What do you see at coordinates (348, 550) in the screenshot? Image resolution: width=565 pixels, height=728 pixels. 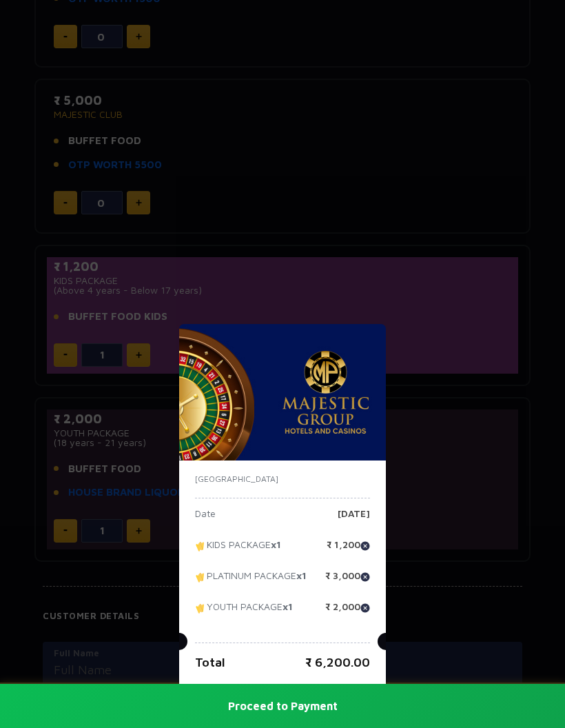 I see `p: ₹ 1,200` at bounding box center [348, 550].